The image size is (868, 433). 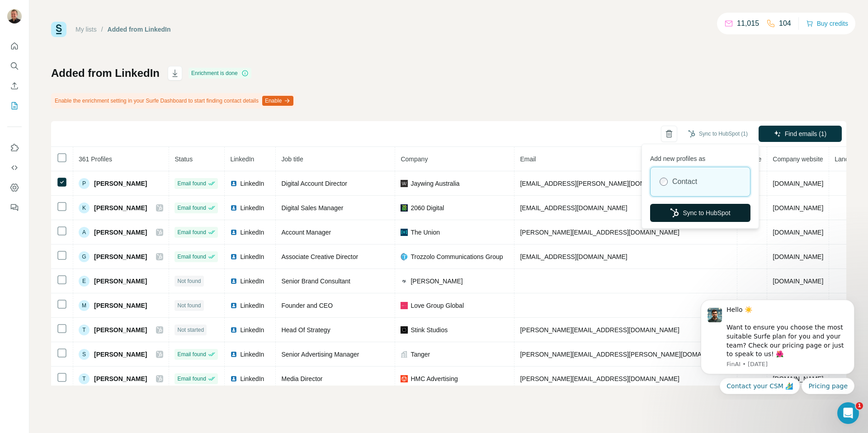 What do you see at coordinates (59, 29) in the screenshot?
I see `img: Surfe Logo` at bounding box center [59, 29].